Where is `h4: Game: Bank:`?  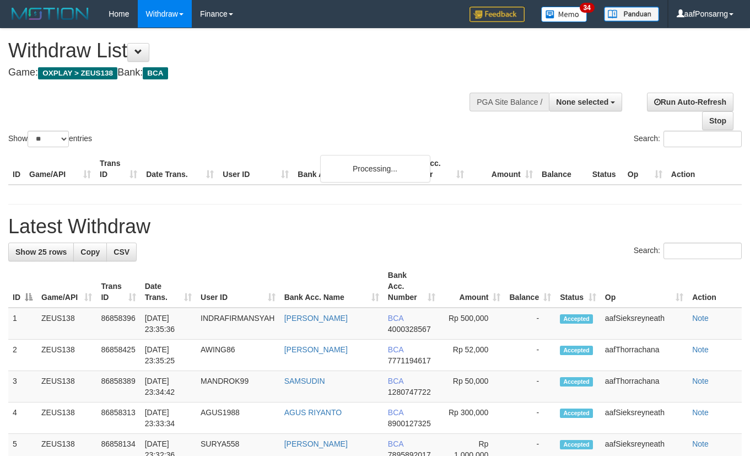 h4: Game: Bank: is located at coordinates (249, 73).